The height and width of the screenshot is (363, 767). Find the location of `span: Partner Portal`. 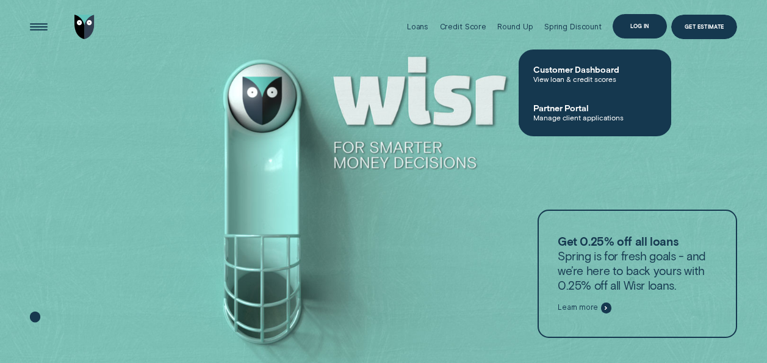

span: Partner Portal is located at coordinates (595, 107).